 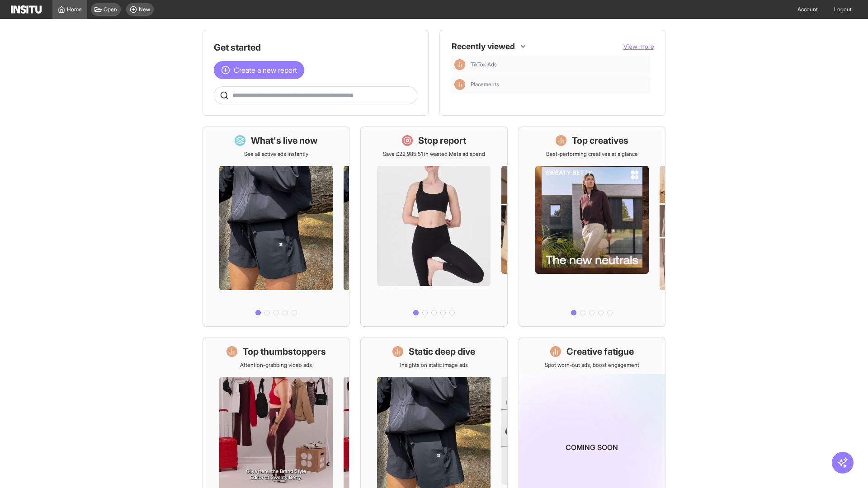 I want to click on p: Insights on static image ads, so click(x=434, y=365).